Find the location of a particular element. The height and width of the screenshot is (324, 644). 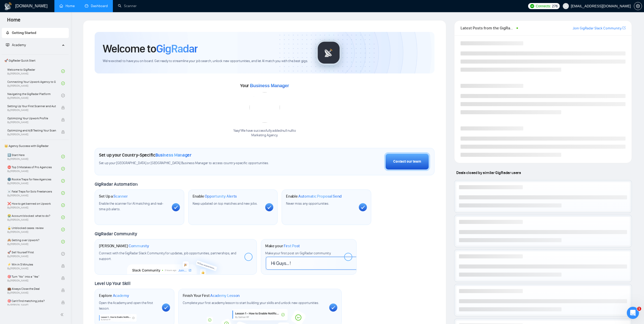

span: rocket is located at coordinates (8, 32).